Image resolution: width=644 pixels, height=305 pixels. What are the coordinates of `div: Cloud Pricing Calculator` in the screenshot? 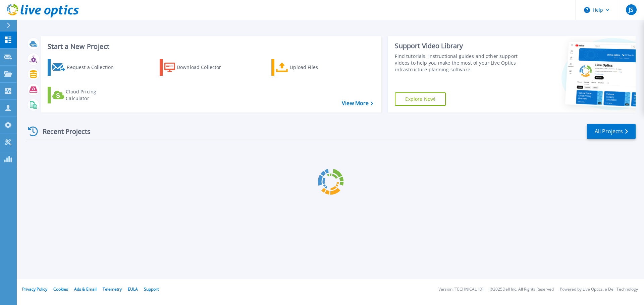 It's located at (93, 95).